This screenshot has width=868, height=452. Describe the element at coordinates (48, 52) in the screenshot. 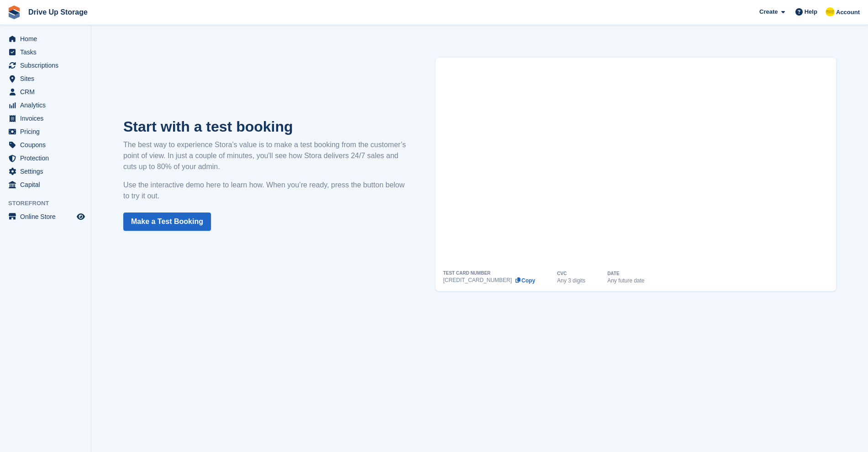

I see `span: Tasks` at that location.